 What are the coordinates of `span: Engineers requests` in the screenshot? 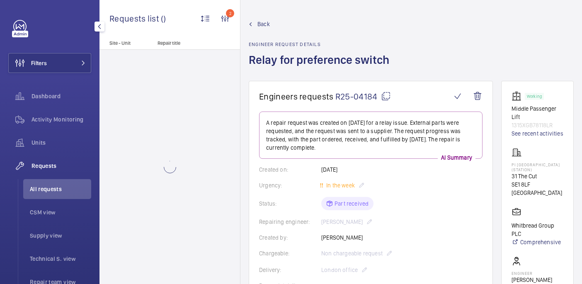 It's located at (296, 96).